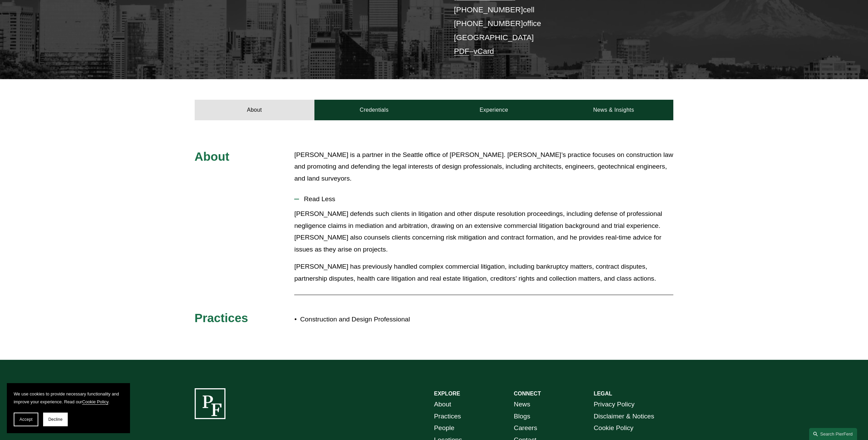  What do you see at coordinates (444, 427) in the screenshot?
I see `a: People` at bounding box center [444, 427].